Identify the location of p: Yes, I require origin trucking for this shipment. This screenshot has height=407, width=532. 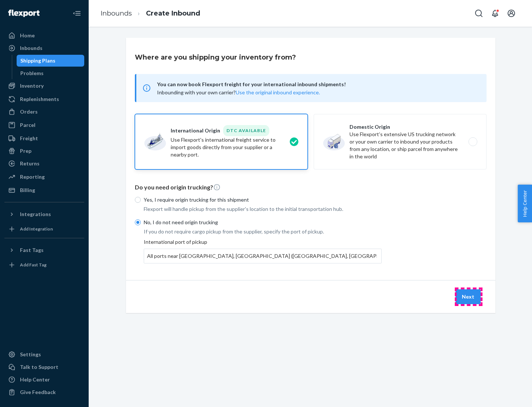
(263, 199).